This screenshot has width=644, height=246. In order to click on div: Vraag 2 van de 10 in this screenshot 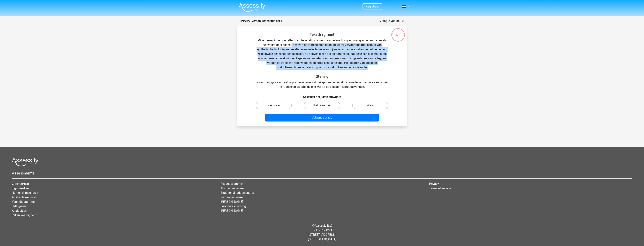, I will do `click(392, 21)`.